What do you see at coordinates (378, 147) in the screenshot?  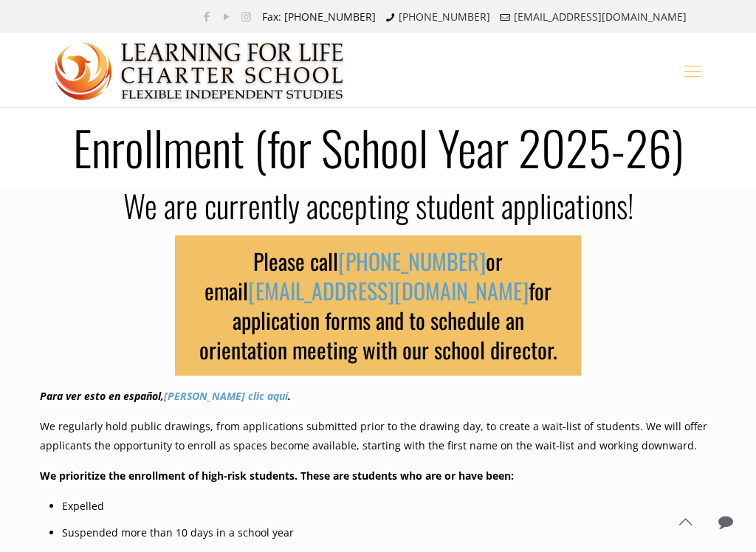 I see `h1: Enrollment (for School Year 2025-26)` at bounding box center [378, 147].